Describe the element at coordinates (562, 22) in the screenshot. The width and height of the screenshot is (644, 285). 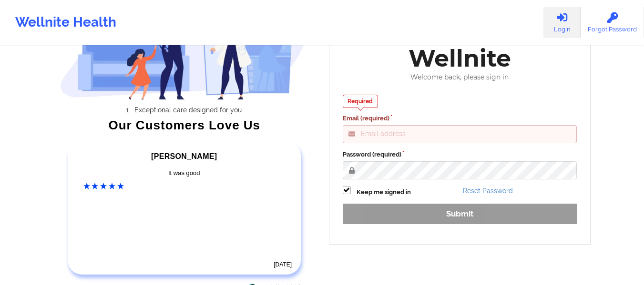
I see `a: Login` at that location.